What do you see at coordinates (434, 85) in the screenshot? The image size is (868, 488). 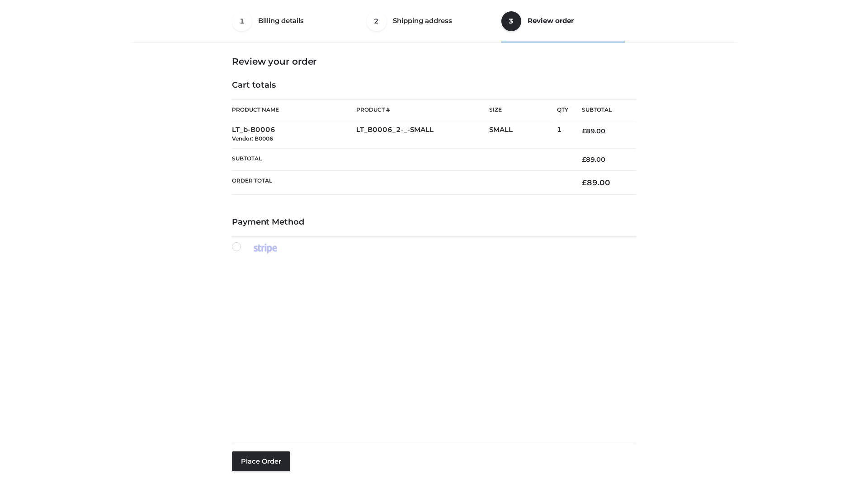 I see `h4: Cart totals` at bounding box center [434, 85].